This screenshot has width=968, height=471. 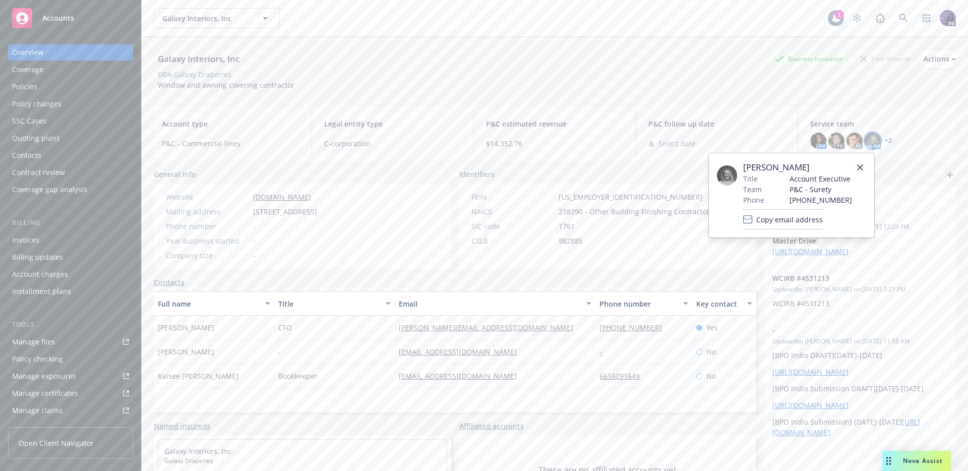 What do you see at coordinates (926, 18) in the screenshot?
I see `a: Switch app` at bounding box center [926, 18].